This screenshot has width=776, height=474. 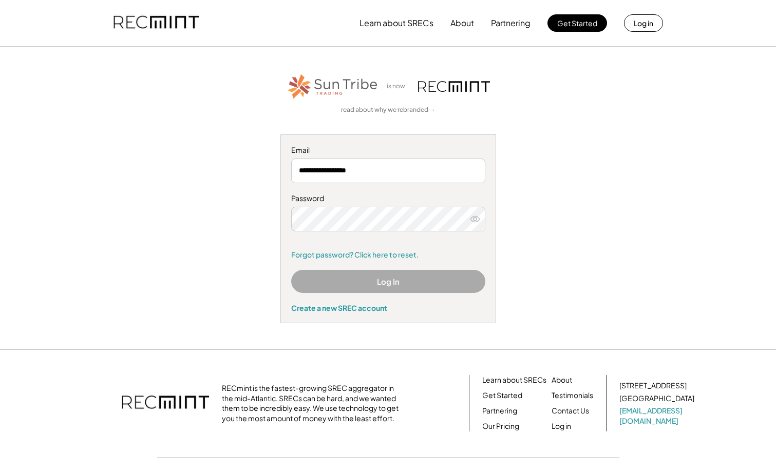 I want to click on button: Learn about SRECs, so click(x=396, y=23).